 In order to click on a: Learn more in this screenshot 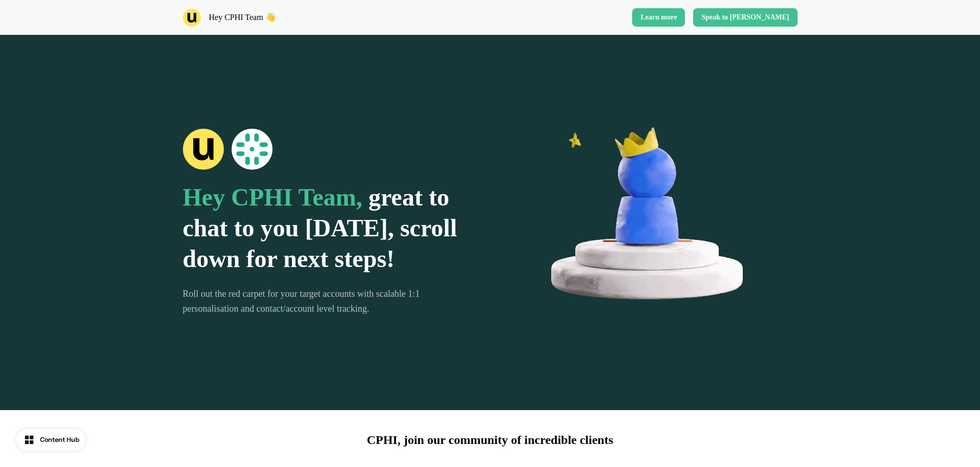, I will do `click(658, 18)`.